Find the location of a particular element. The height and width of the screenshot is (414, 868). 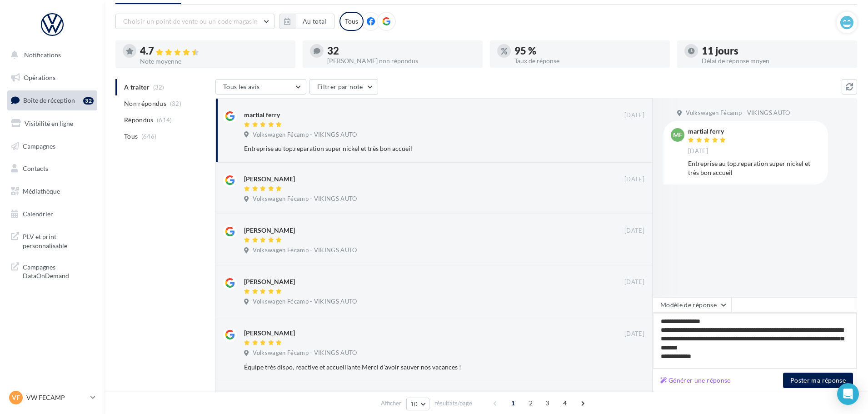

span: Calendrier is located at coordinates (38, 214).